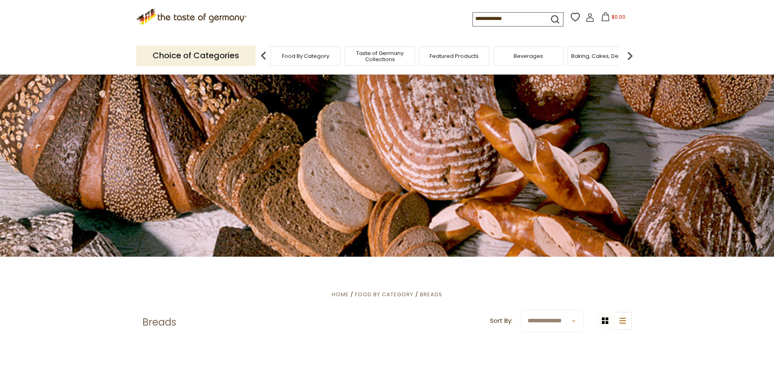 This screenshot has width=774, height=392. I want to click on span: $0.00, so click(618, 17).